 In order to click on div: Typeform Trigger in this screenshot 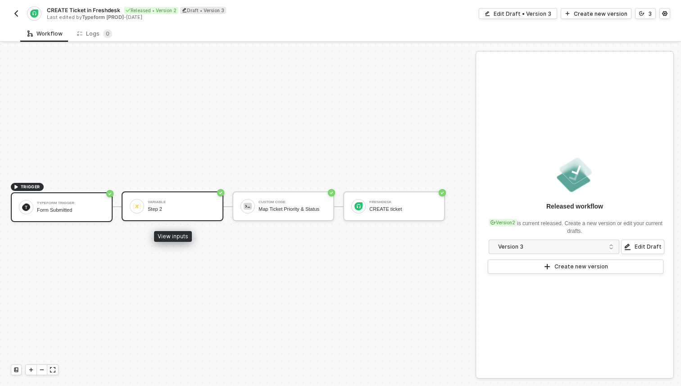, I will do `click(71, 203)`.